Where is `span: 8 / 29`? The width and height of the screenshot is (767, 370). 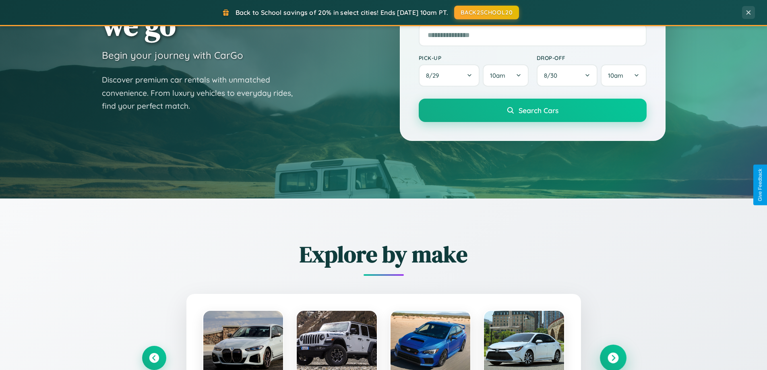 span: 8 / 29 is located at coordinates (434, 75).